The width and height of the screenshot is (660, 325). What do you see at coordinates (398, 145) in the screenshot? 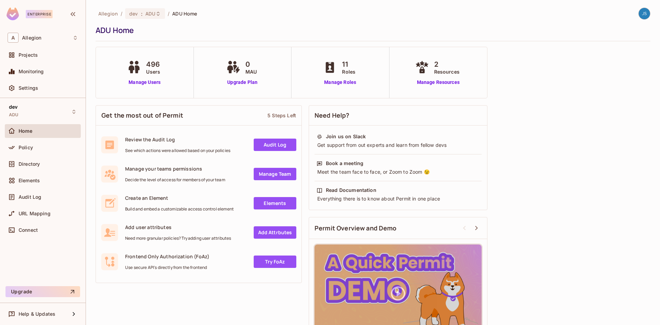
I see `div: Get support from out experts and learn from fellow devs` at bounding box center [398, 145].